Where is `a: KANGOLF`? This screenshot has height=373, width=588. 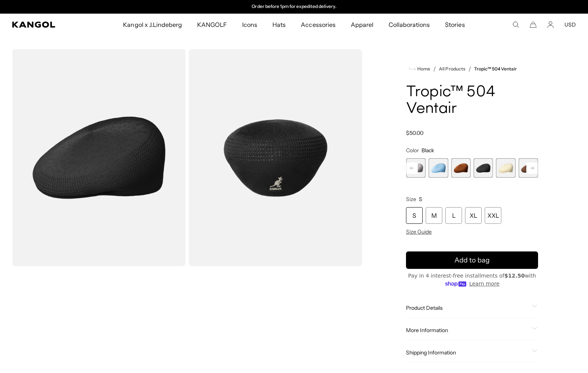
a: KANGOLF is located at coordinates (212, 24).